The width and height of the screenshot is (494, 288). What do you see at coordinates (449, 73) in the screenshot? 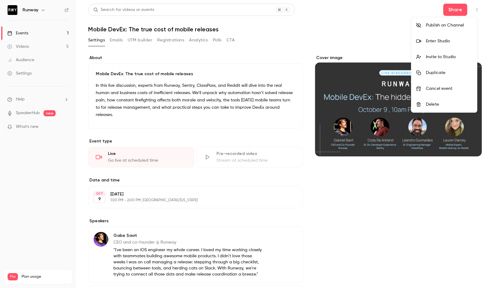
I see `div: Duplicate` at bounding box center [449, 73].